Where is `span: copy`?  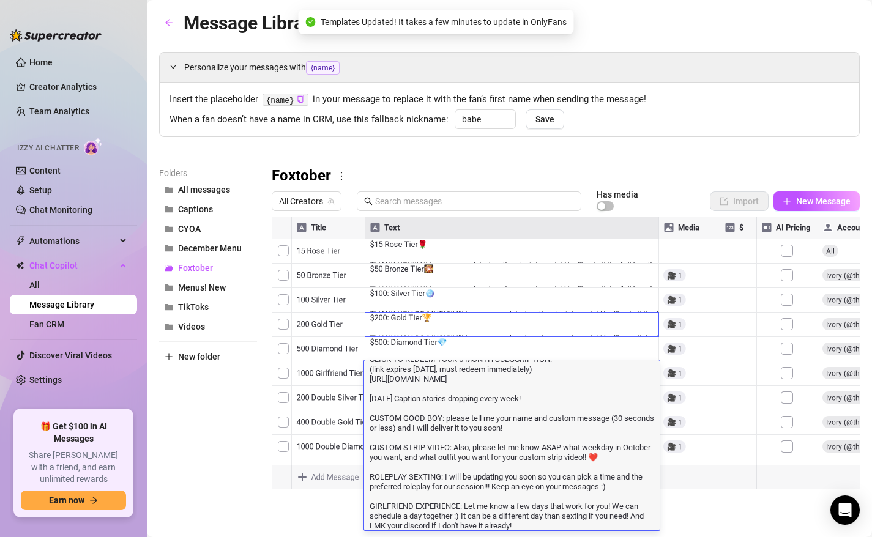 span: copy is located at coordinates (300, 99).